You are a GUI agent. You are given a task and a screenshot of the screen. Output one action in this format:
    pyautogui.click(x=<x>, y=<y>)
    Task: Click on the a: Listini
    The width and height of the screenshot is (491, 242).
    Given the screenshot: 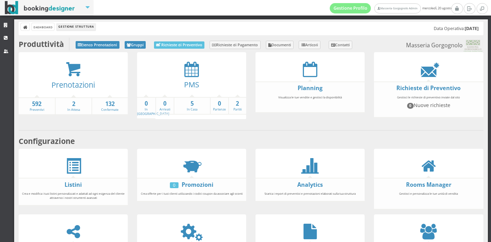 What is the action you would take?
    pyautogui.click(x=73, y=185)
    